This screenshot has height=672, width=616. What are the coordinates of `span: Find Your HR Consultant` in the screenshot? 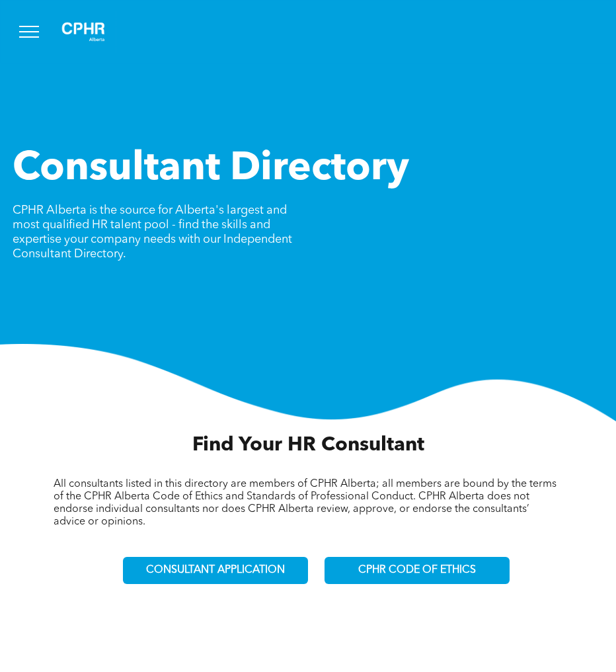 It's located at (308, 445).